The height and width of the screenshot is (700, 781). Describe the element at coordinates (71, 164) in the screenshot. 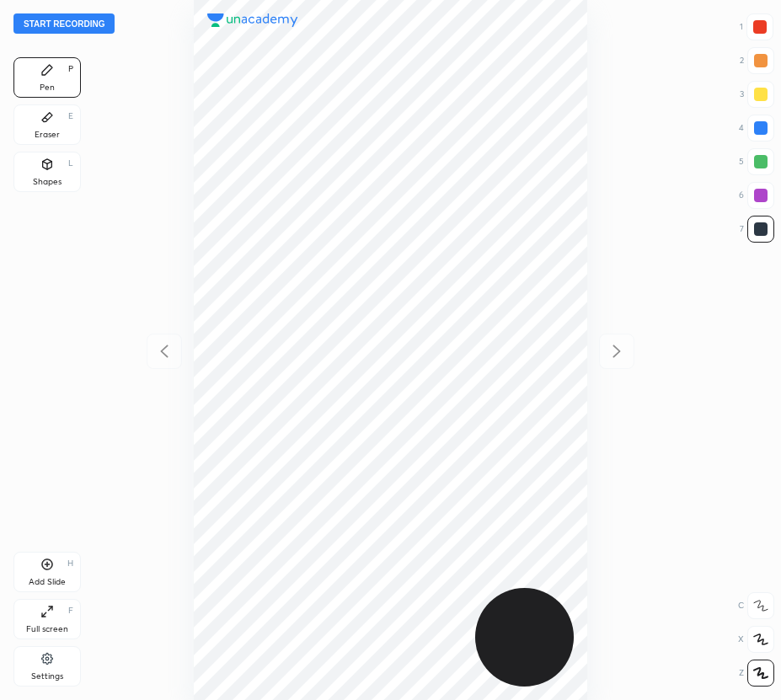

I see `div: L` at that location.